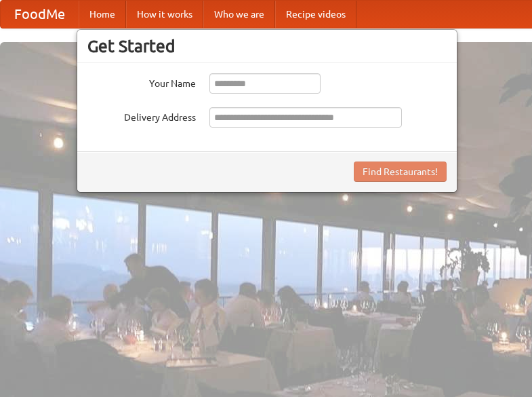 The width and height of the screenshot is (532, 397). What do you see at coordinates (400, 172) in the screenshot?
I see `button: Find Restaurants!` at bounding box center [400, 172].